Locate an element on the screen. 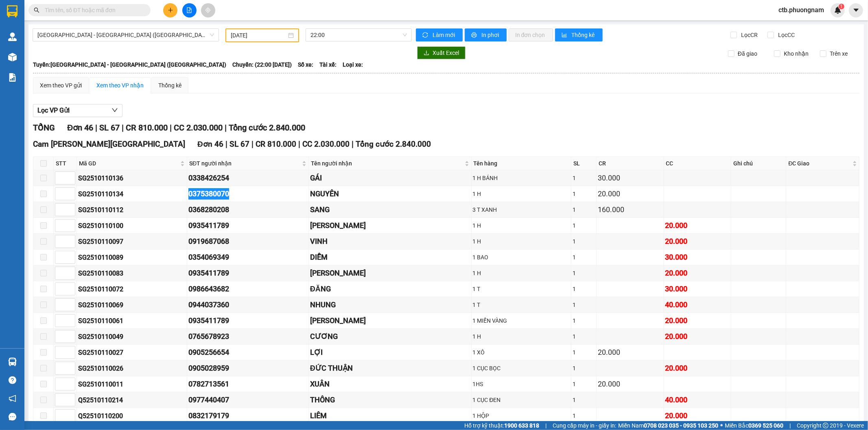 This screenshot has height=430, width=868. div: SG2510110011 is located at coordinates (132, 384).